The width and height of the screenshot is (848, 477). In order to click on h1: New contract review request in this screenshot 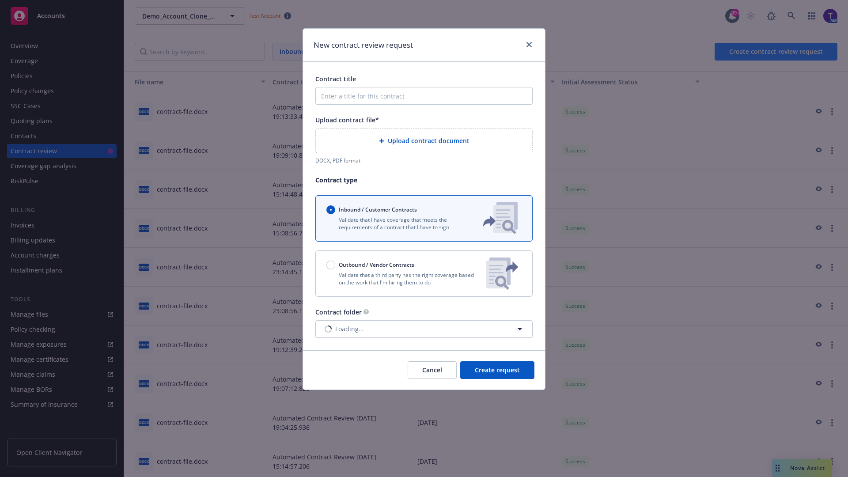, I will do `click(363, 45)`.